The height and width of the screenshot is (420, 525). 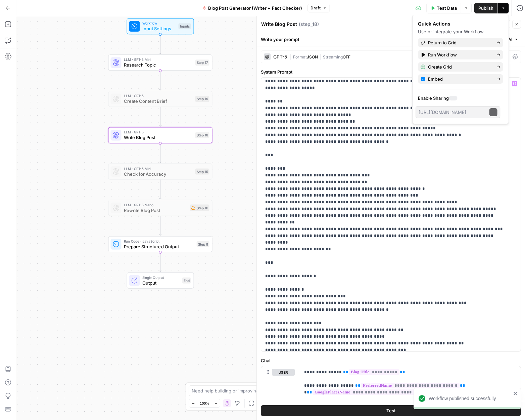 What do you see at coordinates (161, 277) in the screenshot?
I see `span: Single Output` at bounding box center [161, 277].